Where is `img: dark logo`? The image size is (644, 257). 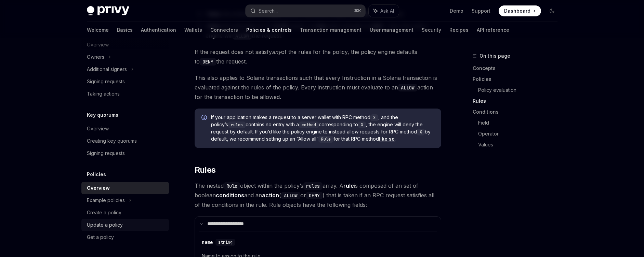
img: dark logo is located at coordinates (108, 11).